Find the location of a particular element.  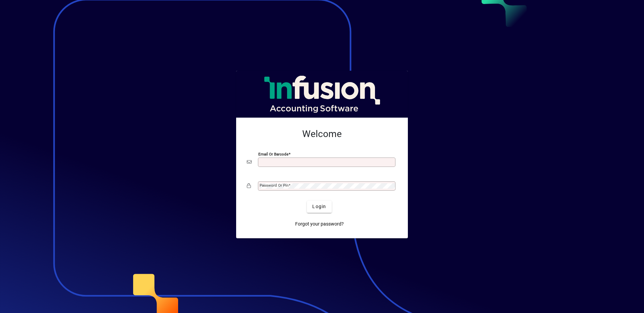

button: Login is located at coordinates (319, 207).